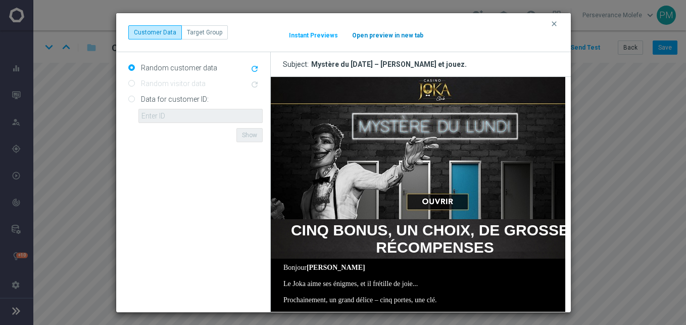 The height and width of the screenshot is (325, 686). Describe the element at coordinates (172, 83) in the screenshot. I see `label: Random visitor data` at that location.